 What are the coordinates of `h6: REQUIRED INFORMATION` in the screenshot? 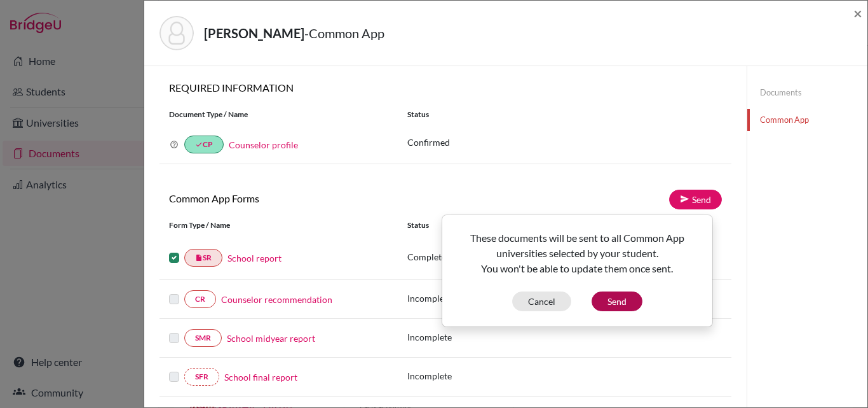 It's located at (445, 87).